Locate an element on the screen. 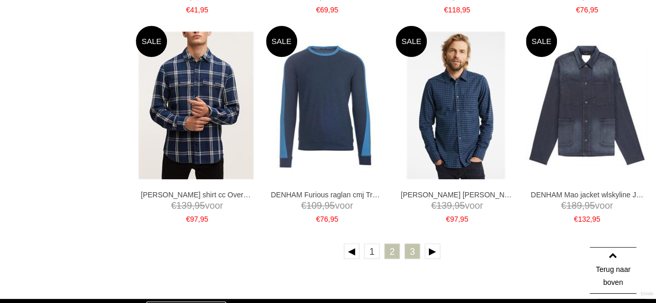 The image size is (656, 303). span: 189 is located at coordinates (574, 206).